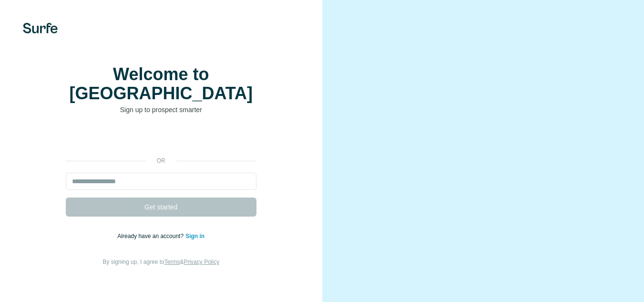 The height and width of the screenshot is (302, 644). Describe the element at coordinates (201, 262) in the screenshot. I see `a: Privacy Policy` at that location.